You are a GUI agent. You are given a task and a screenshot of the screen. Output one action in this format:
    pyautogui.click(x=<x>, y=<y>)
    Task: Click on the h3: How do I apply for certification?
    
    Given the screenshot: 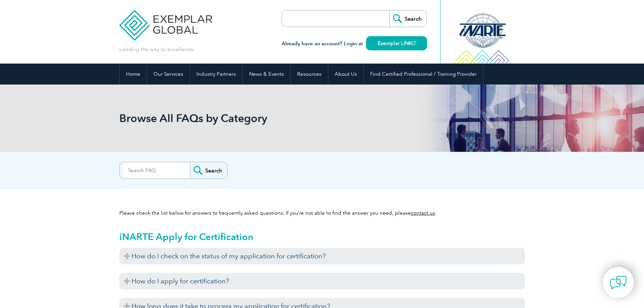 What is the action you would take?
    pyautogui.click(x=322, y=281)
    